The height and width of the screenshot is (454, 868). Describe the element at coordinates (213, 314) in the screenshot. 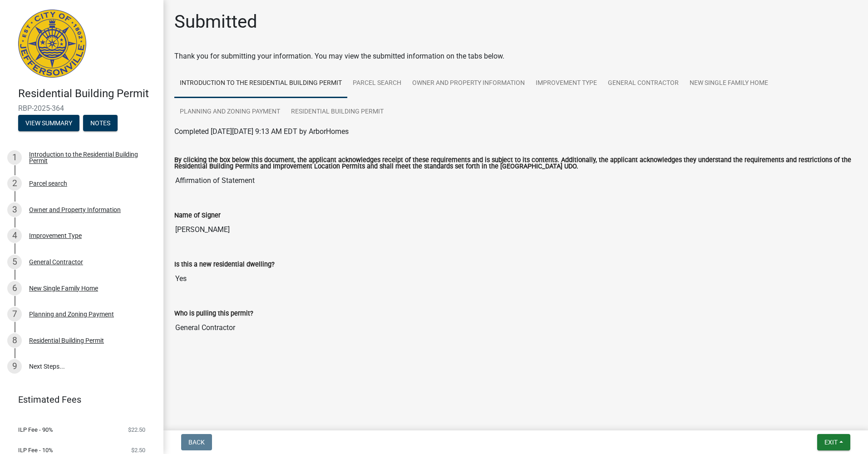

I see `label: Who is pulling this permit?` at that location.